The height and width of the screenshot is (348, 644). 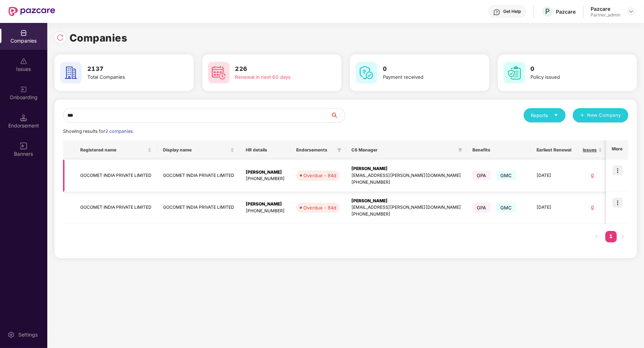 What do you see at coordinates (23, 118) in the screenshot?
I see `img: svg+xml;base64,PHN2ZyB3aWR0aD0iMTQuNSIgaGVpZ2h0PSIxNC41IiB2aWV3Qm94PSIwIDAgMTYgMTYiIGZpbGw9Im5vbm...` at bounding box center [23, 118].